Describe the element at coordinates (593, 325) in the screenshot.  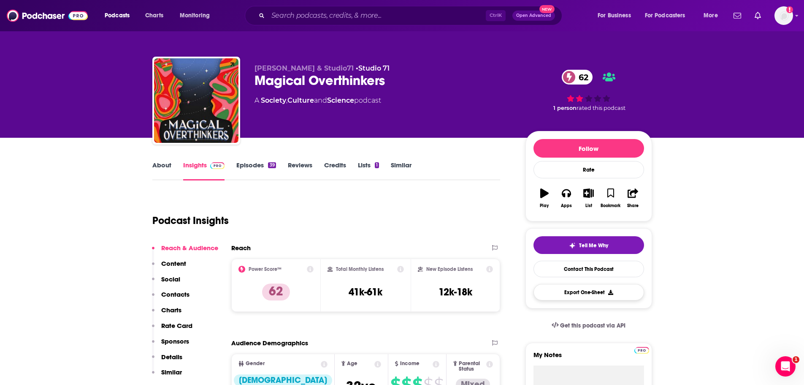
I see `span: Get this podcast via API` at that location.